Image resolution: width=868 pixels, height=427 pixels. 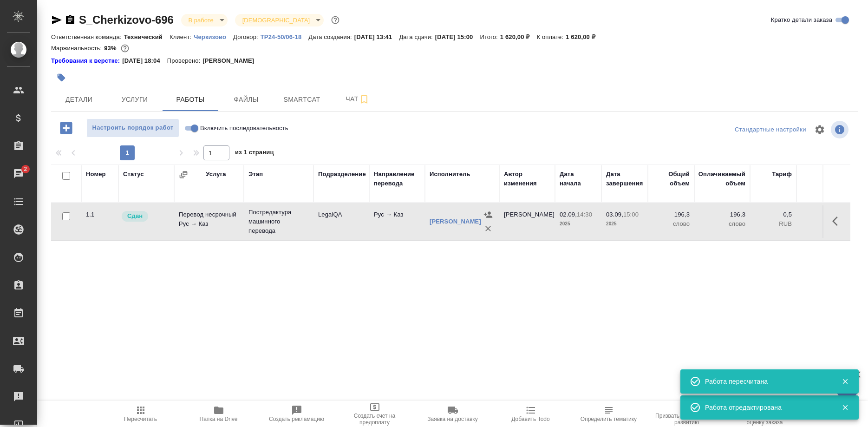 What do you see at coordinates (201, 20) in the screenshot?
I see `button: В работе` at bounding box center [201, 20].